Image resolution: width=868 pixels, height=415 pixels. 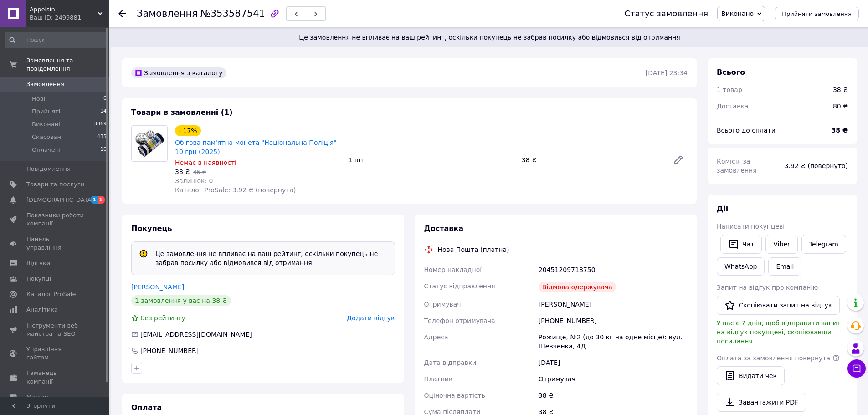 What do you see at coordinates (731, 72) in the screenshot?
I see `span: Всього` at bounding box center [731, 72].